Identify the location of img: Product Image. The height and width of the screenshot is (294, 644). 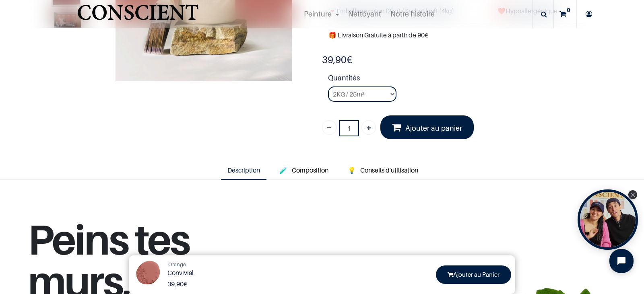
(148, 274).